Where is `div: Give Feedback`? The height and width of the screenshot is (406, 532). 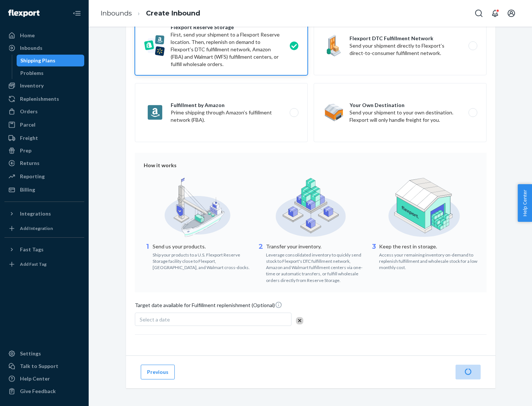 div: Give Feedback is located at coordinates (38, 392).